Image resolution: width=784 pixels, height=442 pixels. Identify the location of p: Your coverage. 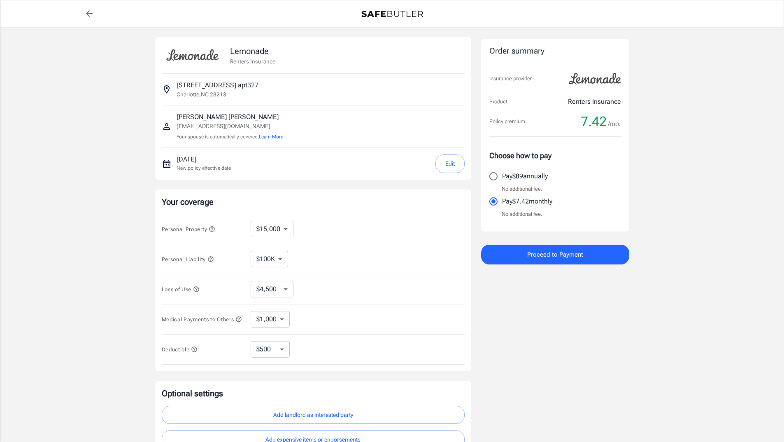
(313, 202).